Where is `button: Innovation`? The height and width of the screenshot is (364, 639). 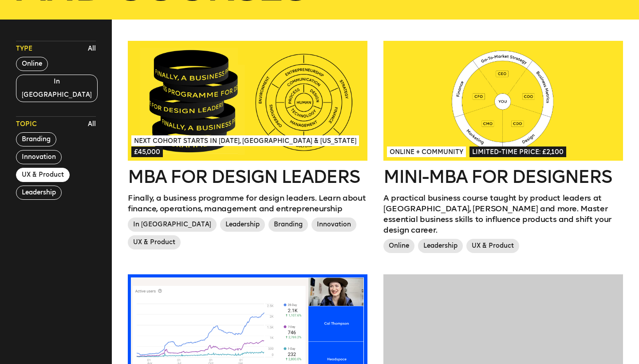 button: Innovation is located at coordinates (39, 157).